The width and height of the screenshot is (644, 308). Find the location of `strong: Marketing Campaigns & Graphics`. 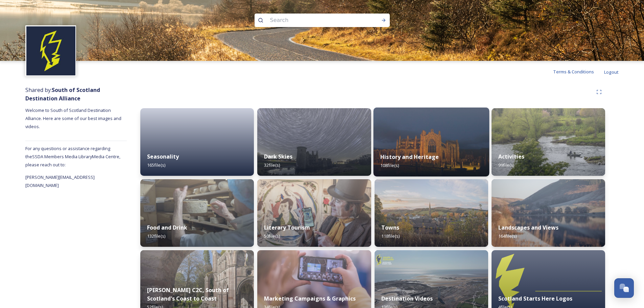

strong: Marketing Campaigns & Graphics is located at coordinates (309, 298).